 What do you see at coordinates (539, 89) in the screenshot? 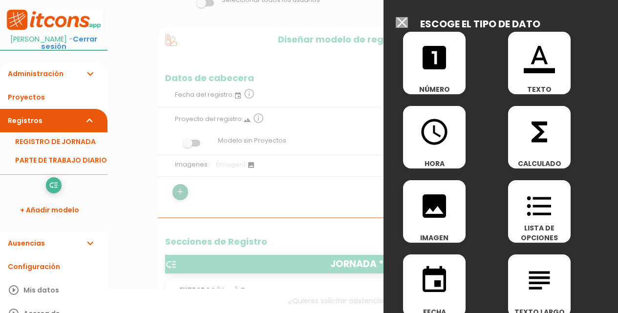
I see `span: TEXTO` at bounding box center [539, 89].